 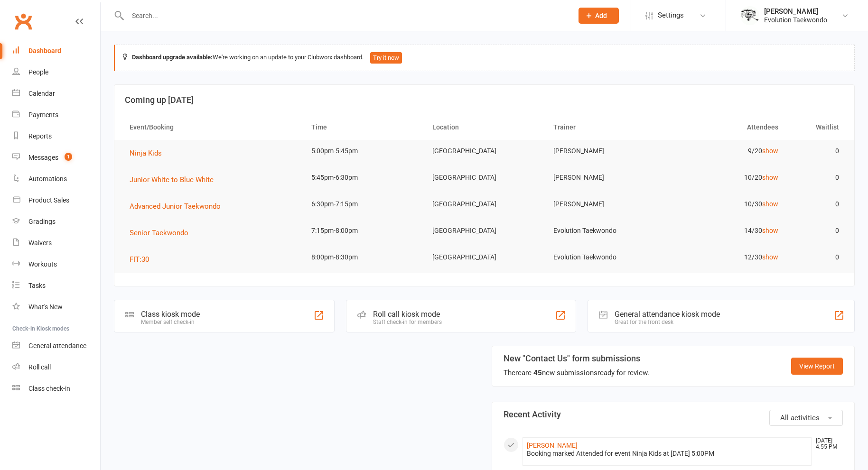 What do you see at coordinates (40, 136) in the screenshot?
I see `div: Reports` at bounding box center [40, 136].